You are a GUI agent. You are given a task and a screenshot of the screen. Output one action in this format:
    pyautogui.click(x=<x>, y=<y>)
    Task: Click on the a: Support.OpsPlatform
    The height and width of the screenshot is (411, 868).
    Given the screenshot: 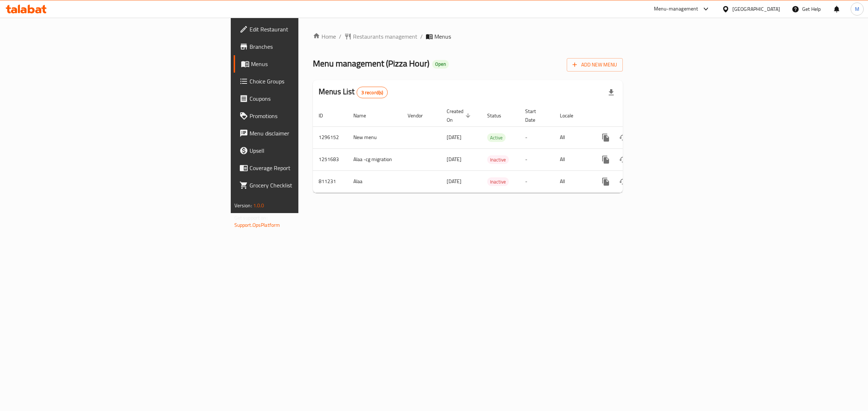 What is the action you would take?
    pyautogui.click(x=257, y=225)
    